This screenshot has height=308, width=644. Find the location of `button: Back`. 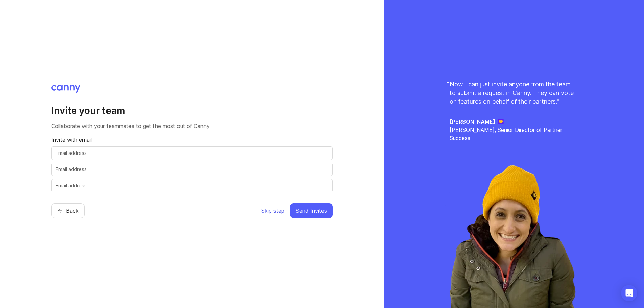

button: Back is located at coordinates (68, 211).